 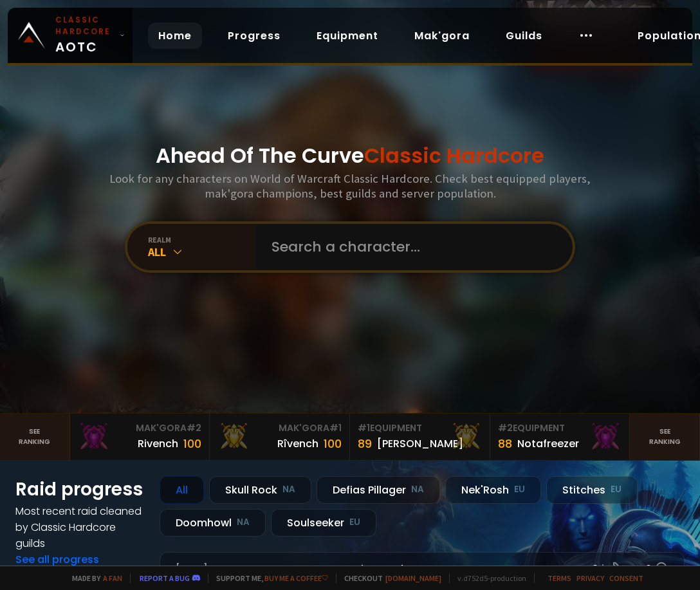 I want to click on a: Consent, so click(x=626, y=578).